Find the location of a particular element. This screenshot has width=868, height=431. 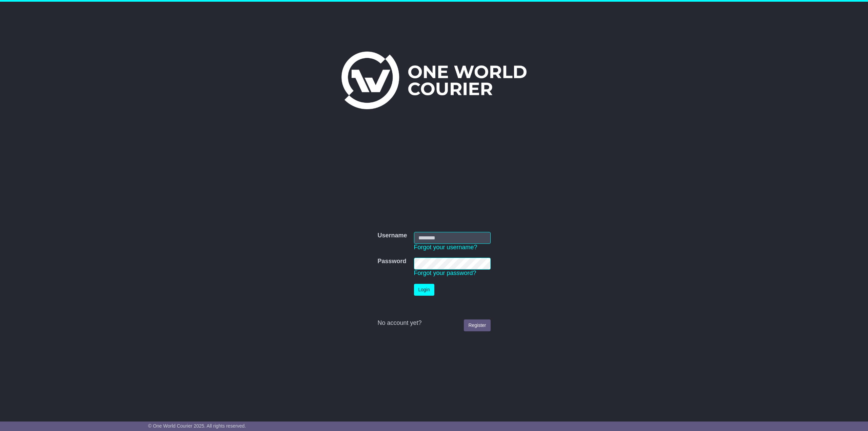

label: Username is located at coordinates (392, 236).